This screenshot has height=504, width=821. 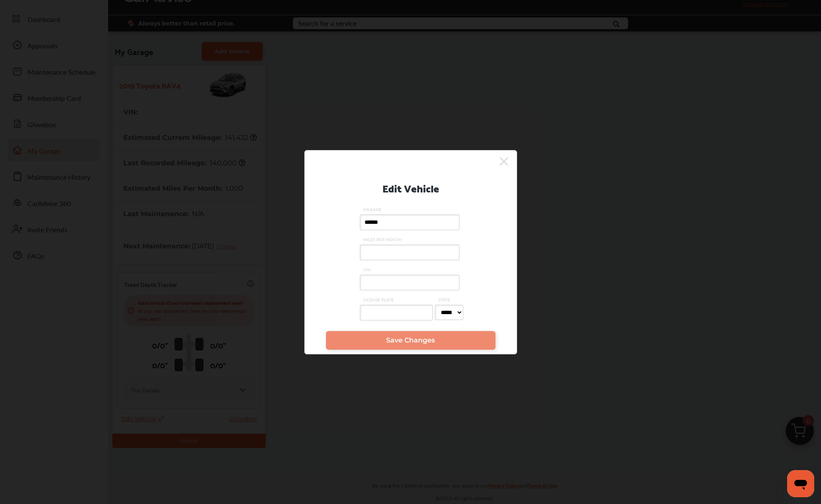 I want to click on input: MILEAGE, so click(x=409, y=222).